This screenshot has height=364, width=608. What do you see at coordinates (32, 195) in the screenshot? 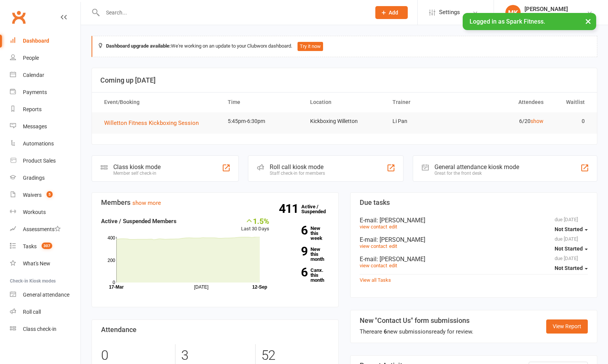
I see `div: Waivers` at bounding box center [32, 195].